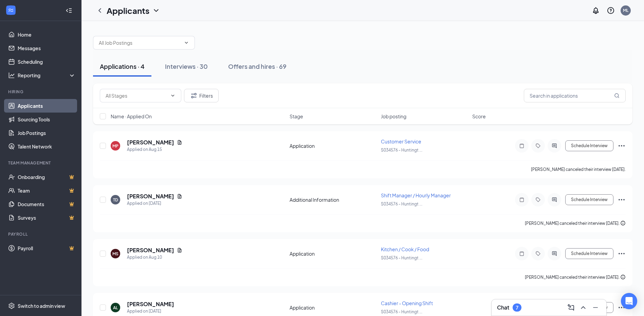 The image size is (644, 316). I want to click on span: Shift Manager / Hourly Manager, so click(416, 195).